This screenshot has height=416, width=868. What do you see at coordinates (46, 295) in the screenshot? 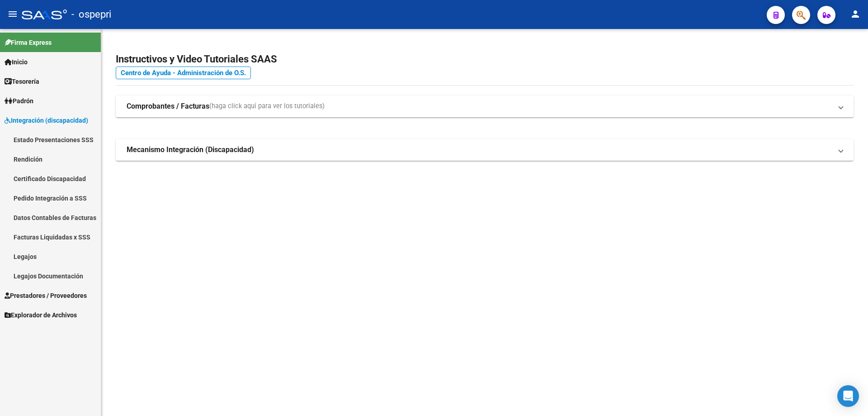
I see `span: Prestadores / Proveedores` at bounding box center [46, 295].